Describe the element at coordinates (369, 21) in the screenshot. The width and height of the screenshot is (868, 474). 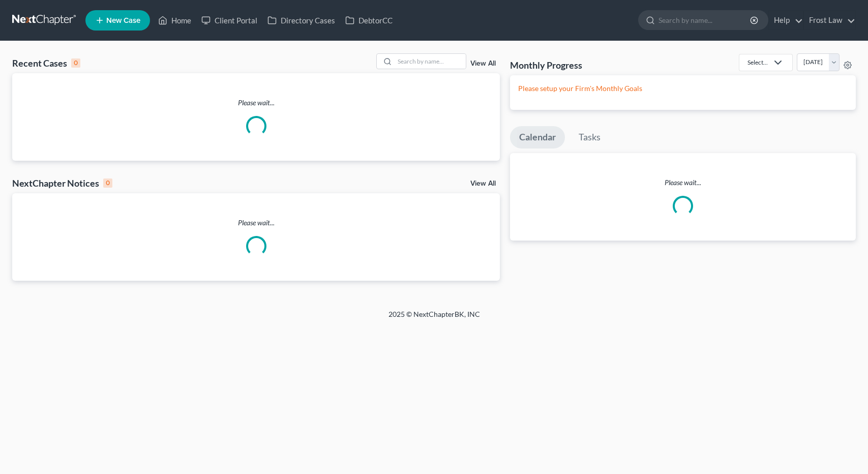
I see `a: DebtorCC` at that location.